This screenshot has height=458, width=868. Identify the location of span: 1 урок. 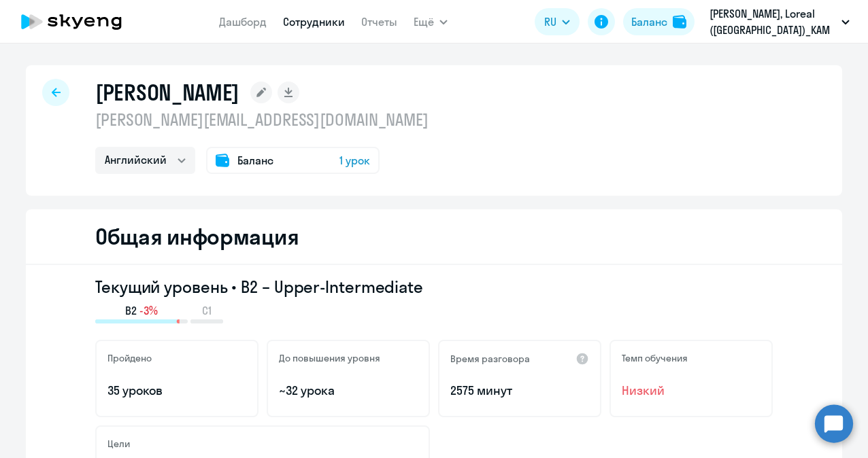
(354, 161).